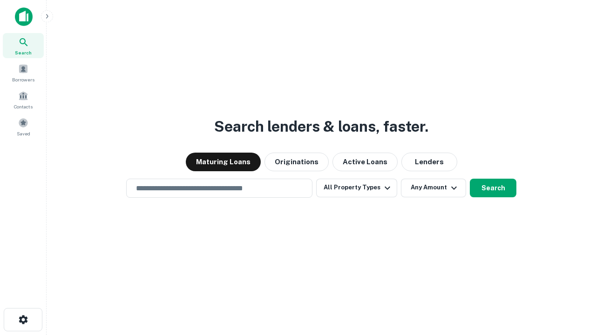 This screenshot has width=596, height=335. What do you see at coordinates (23, 73) in the screenshot?
I see `div: Borrowers` at bounding box center [23, 73].